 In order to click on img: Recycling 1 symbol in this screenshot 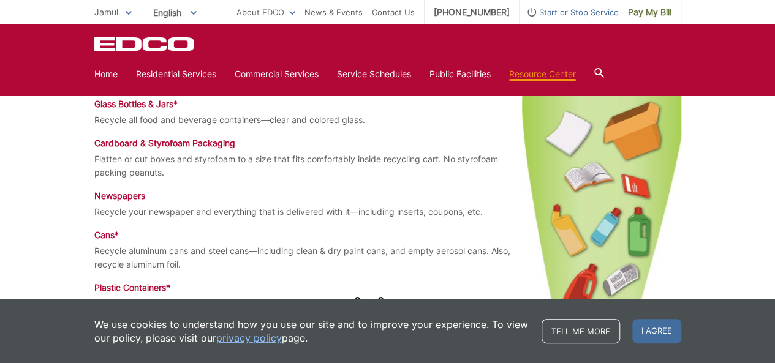, I will do `click(357, 304)`.